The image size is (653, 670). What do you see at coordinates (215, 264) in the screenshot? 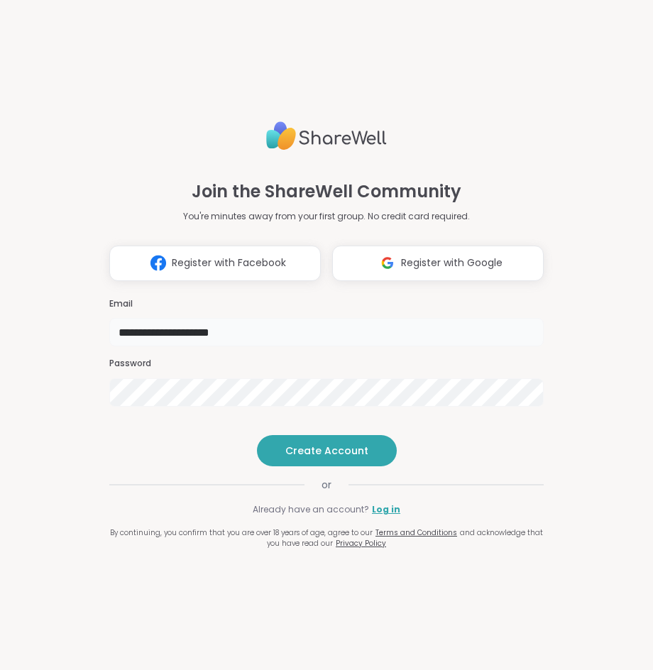
I see `button: Register with Facebook` at bounding box center [215, 264].